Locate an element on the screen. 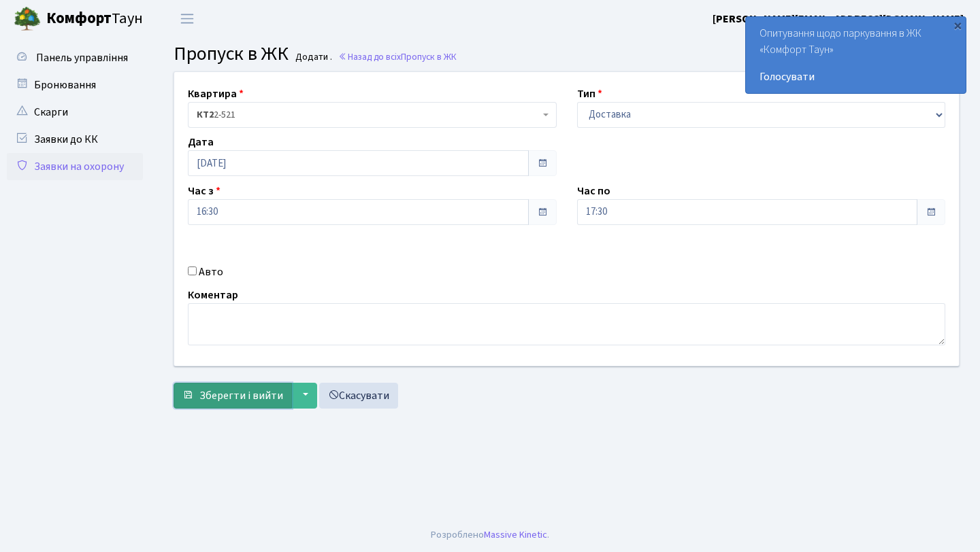 The image size is (980, 552). a: Голосувати is located at coordinates (855, 77).